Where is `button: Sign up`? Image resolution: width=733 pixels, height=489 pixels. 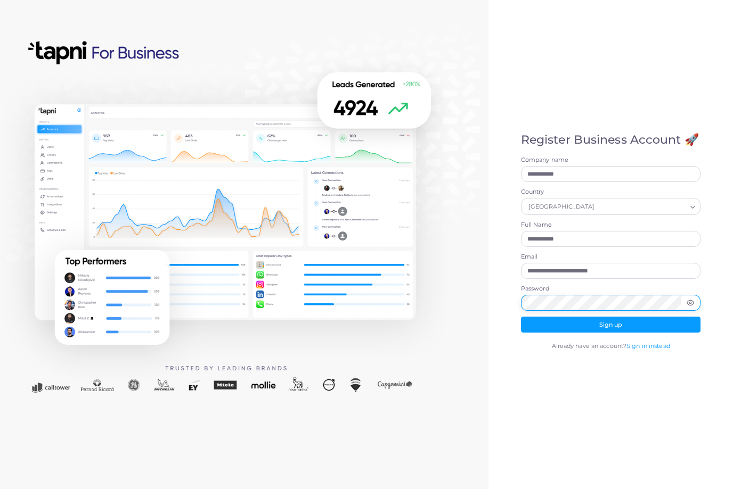 button: Sign up is located at coordinates (611, 325).